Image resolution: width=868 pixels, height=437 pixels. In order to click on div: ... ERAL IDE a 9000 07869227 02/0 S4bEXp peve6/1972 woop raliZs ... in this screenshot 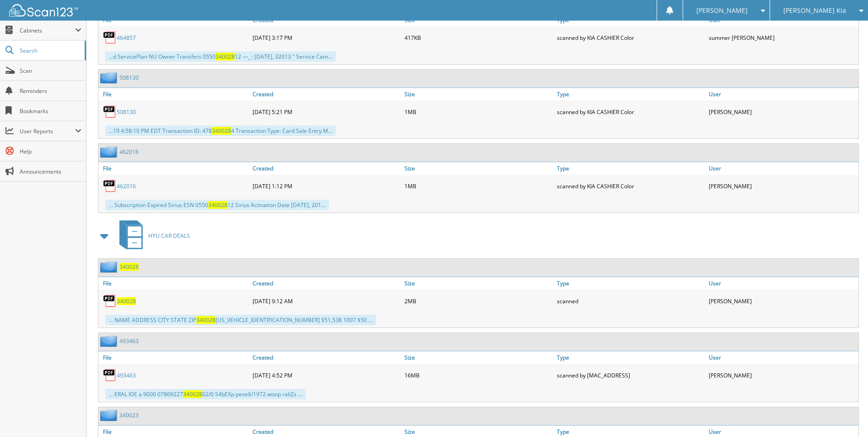, I will do `click(205, 394)`.